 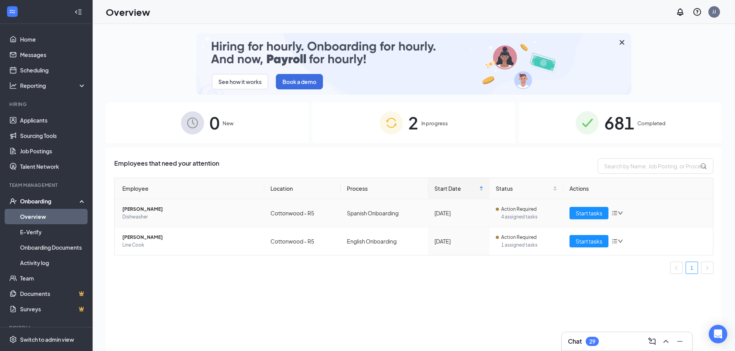 What do you see at coordinates (718, 334) in the screenshot?
I see `div: Open Intercom Messenger` at bounding box center [718, 334].